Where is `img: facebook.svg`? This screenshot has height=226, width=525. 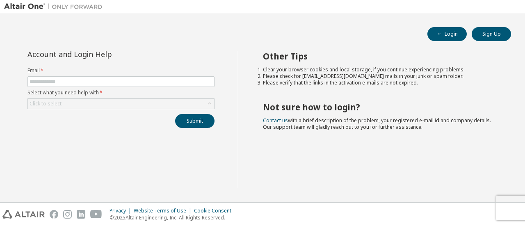
img: facebook.svg is located at coordinates (54, 214).